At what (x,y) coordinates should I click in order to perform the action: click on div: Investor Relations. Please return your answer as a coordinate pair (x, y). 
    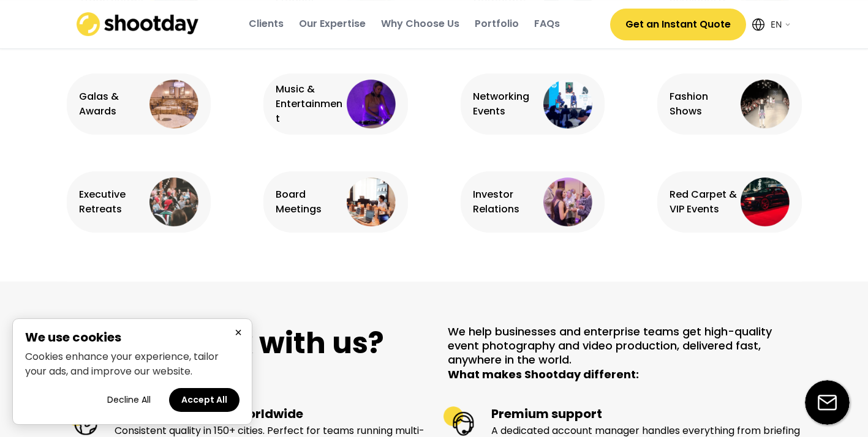
    Looking at the image, I should click on (507, 202).